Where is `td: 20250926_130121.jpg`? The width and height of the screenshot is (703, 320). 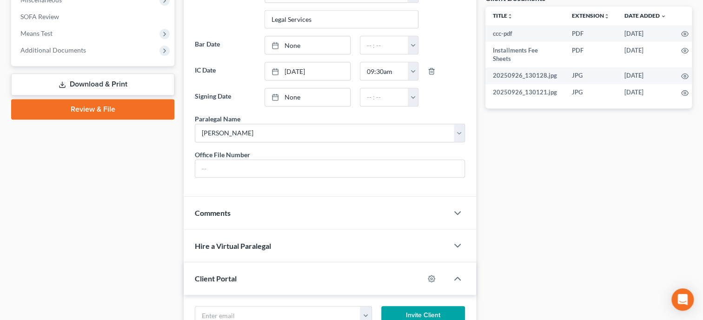
td: 20250926_130121.jpg is located at coordinates (525, 93).